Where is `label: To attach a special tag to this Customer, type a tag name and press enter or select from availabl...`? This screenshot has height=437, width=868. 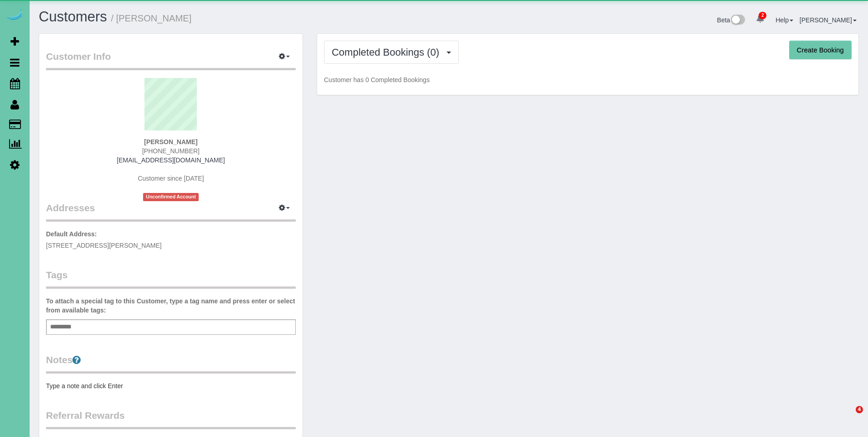
label: To attach a special tag to this Customer, type a tag name and press enter or select from availabl... is located at coordinates (171, 306).